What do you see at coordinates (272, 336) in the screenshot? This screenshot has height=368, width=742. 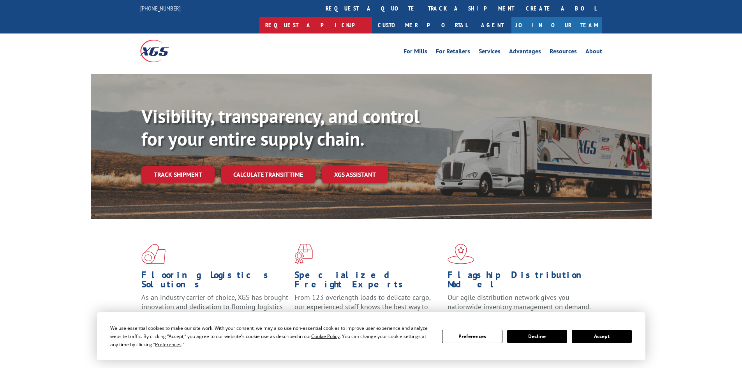 I see `div: We use essential cookies to make our site work. With your consent, we may also use non-essential ...` at bounding box center [272, 336].